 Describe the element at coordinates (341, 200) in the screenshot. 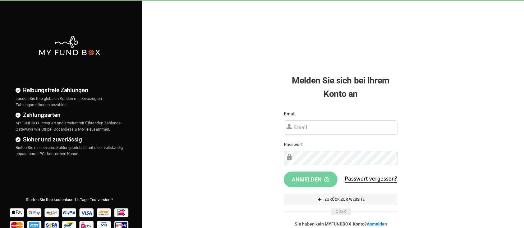

I see `a: Zurück zur Website` at that location.